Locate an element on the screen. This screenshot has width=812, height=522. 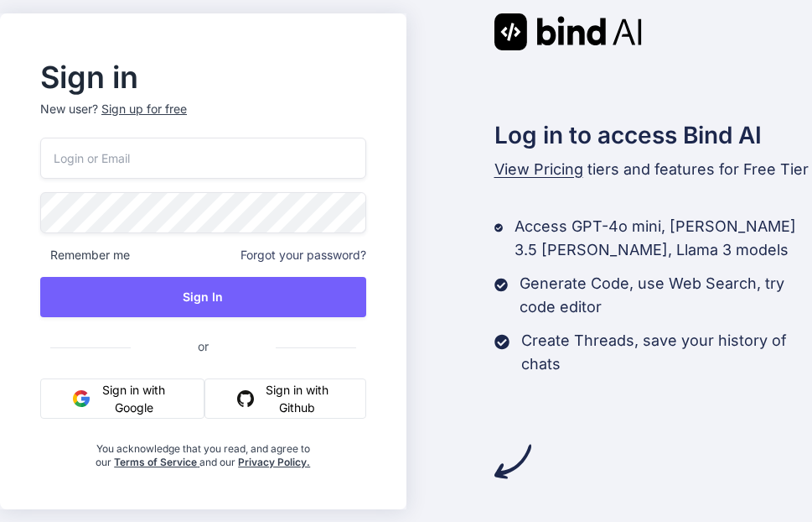
div: You acknowledge that you read, and agree to our and our is located at coordinates (203, 450).